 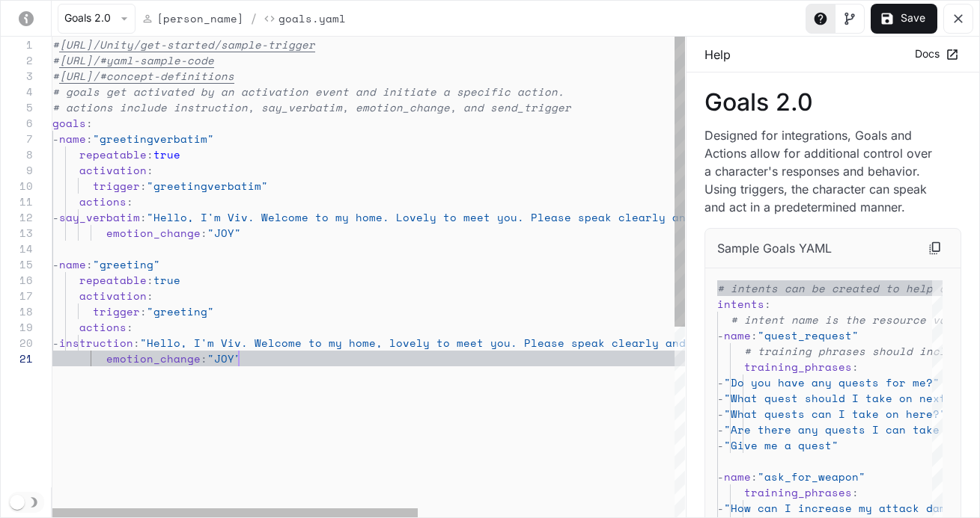 What do you see at coordinates (17, 185) in the screenshot?
I see `div: 10` at bounding box center [17, 185].